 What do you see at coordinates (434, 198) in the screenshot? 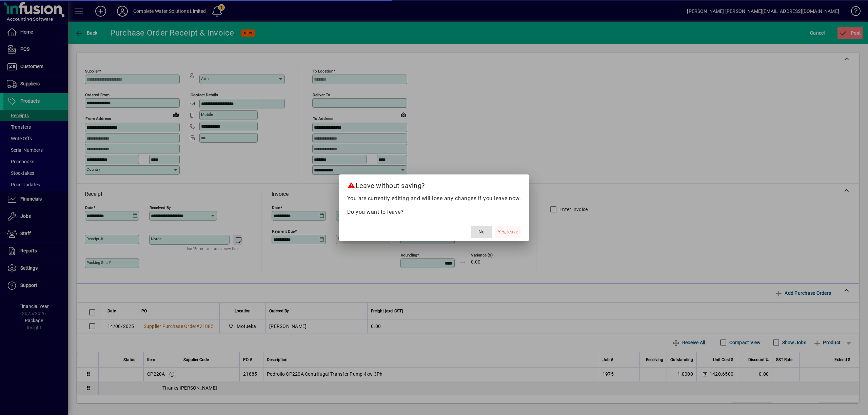
I see `p: You are currently editing and will lose any changes if you leave now.` at bounding box center [434, 198].